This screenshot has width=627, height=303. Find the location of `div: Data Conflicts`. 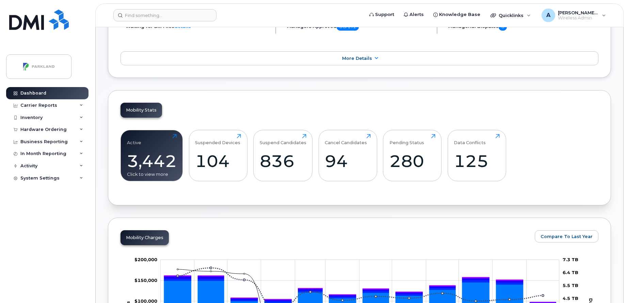

div: Data Conflicts is located at coordinates (470, 140).